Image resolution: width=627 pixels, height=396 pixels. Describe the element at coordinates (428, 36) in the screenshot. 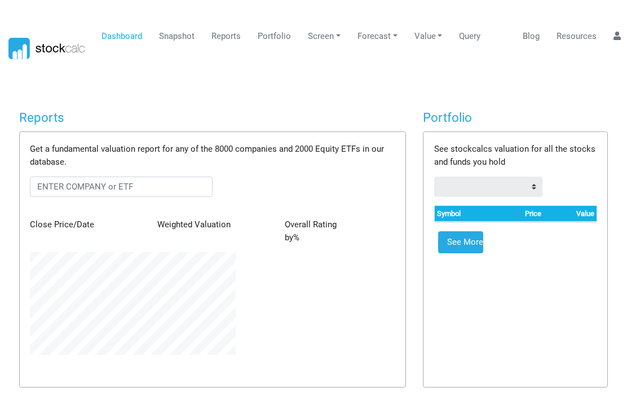

I see `a: Value` at that location.